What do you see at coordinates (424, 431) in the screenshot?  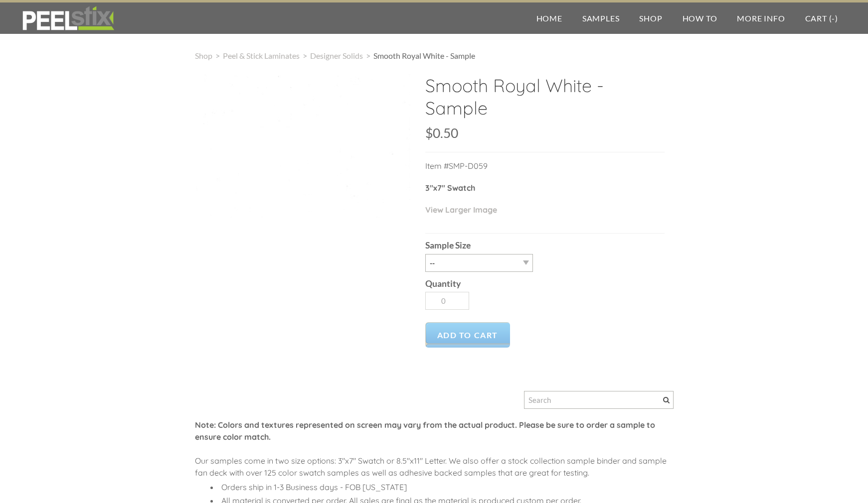 I see `font: Note: Colors and textures represented on screen may vary from the actual product. Please be sure ...` at bounding box center [424, 431].